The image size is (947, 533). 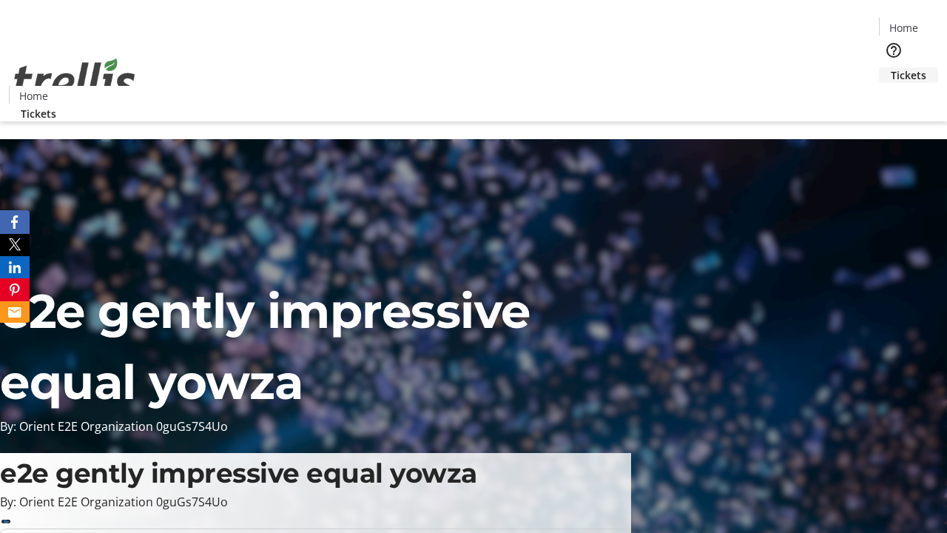 What do you see at coordinates (894, 98) in the screenshot?
I see `button: Cart` at bounding box center [894, 98].